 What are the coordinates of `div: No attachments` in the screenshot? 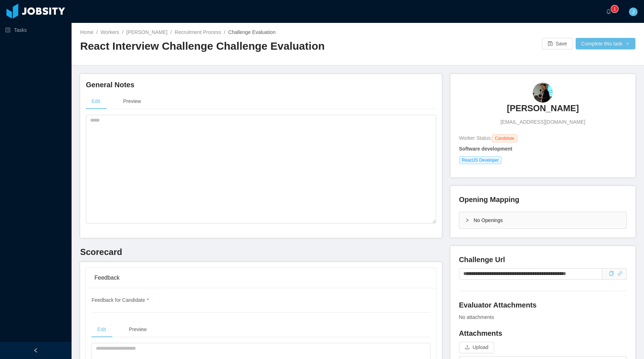 It's located at (543, 317).